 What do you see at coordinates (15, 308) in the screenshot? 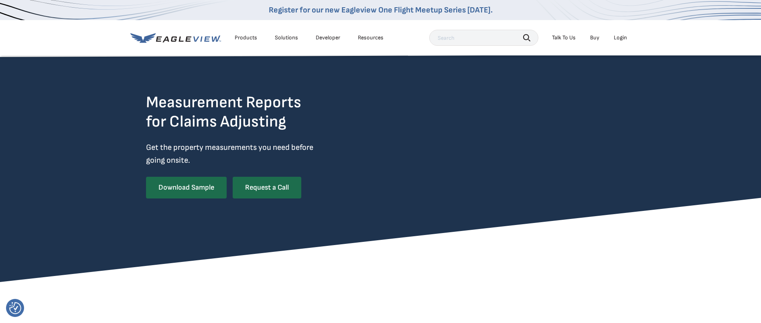
I see `button: Consent Preferences` at bounding box center [15, 308].